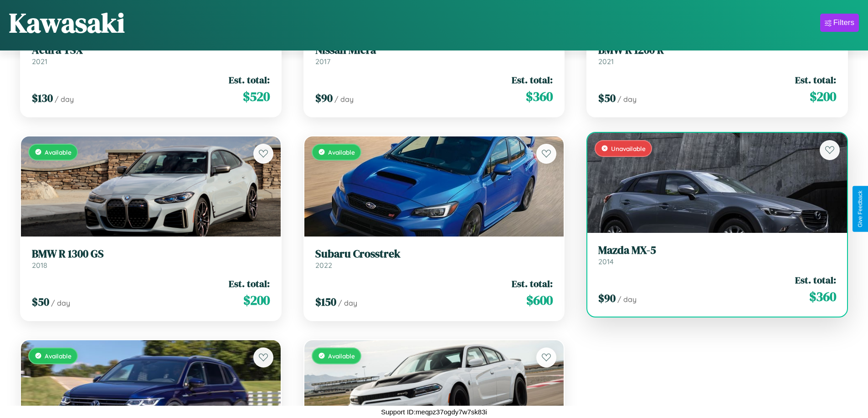 The height and width of the screenshot is (418, 868). What do you see at coordinates (150, 50) in the screenshot?
I see `h3: Acura TSX` at bounding box center [150, 50].